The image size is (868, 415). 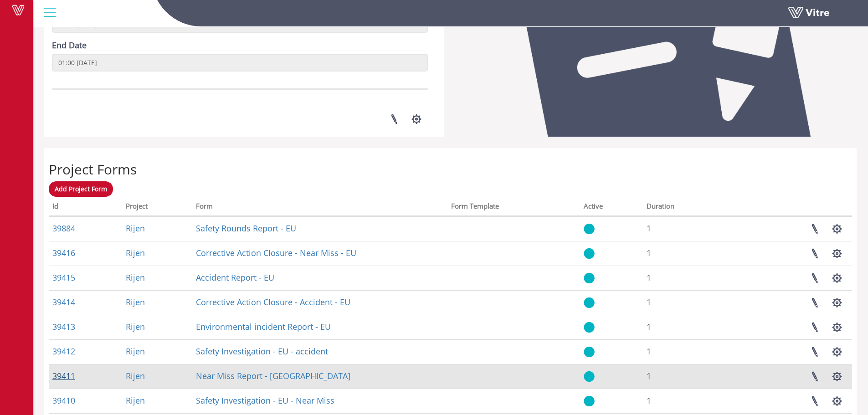 I want to click on a: 39884, so click(x=64, y=228).